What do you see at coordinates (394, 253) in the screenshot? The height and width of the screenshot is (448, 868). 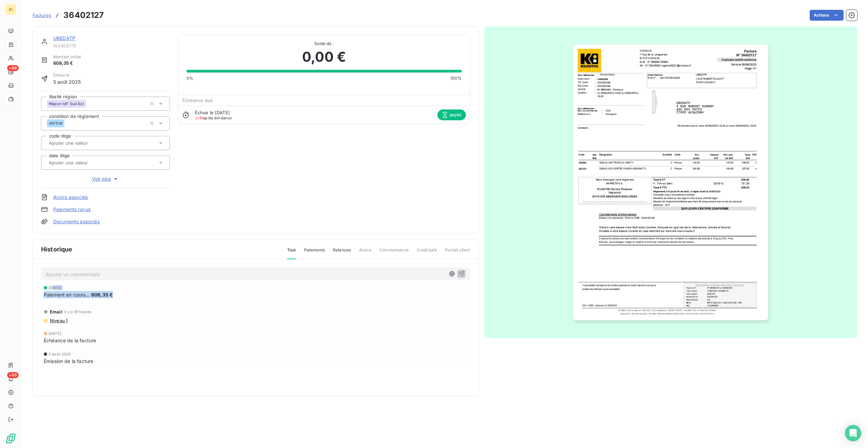 I see `span: Commentaires` at bounding box center [394, 253].